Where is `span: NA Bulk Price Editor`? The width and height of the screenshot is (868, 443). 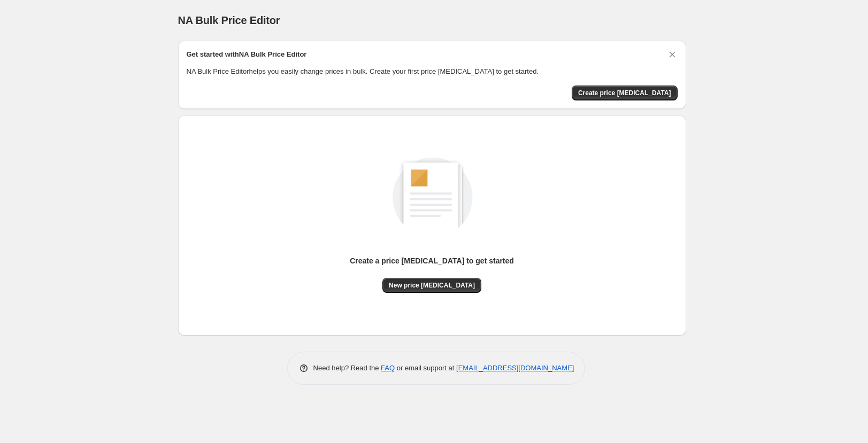 span: NA Bulk Price Editor is located at coordinates (229, 20).